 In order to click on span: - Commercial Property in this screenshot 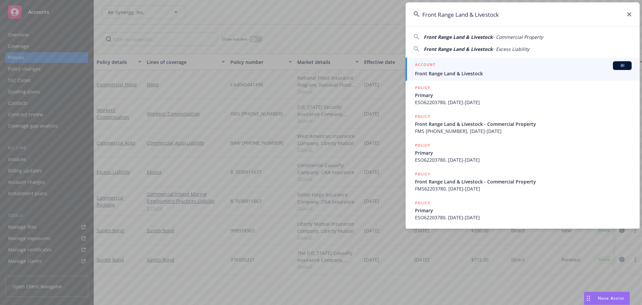, I will do `click(518, 37)`.